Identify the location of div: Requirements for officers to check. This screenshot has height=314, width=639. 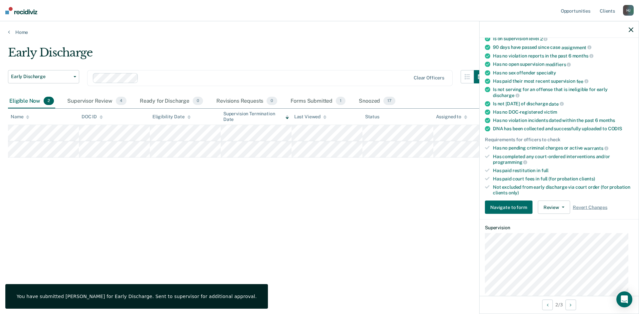
(559, 140).